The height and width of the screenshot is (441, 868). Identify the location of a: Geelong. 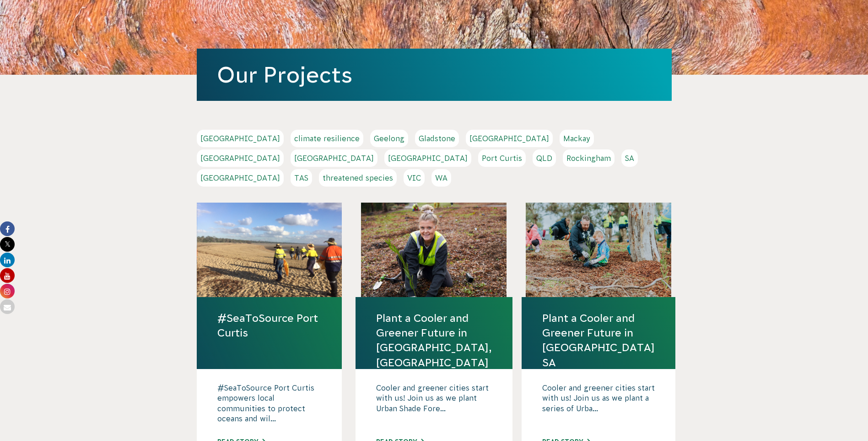
(389, 138).